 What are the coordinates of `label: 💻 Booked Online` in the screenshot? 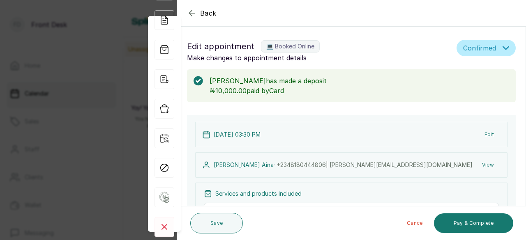 It's located at (290, 46).